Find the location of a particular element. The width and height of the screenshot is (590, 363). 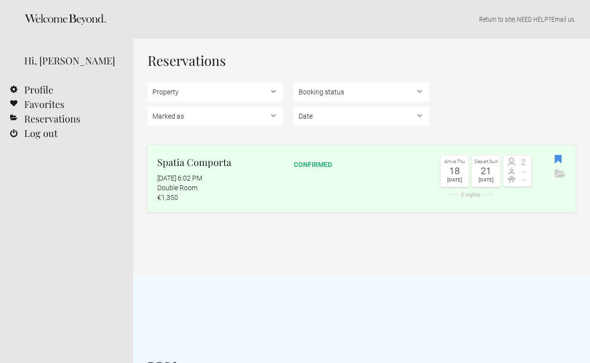

p: | NEED HELP? . is located at coordinates (361, 19).